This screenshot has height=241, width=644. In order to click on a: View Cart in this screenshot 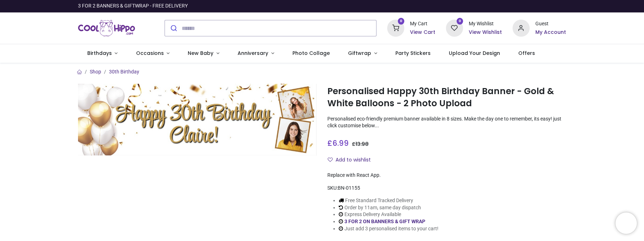, I will do `click(422, 32)`.